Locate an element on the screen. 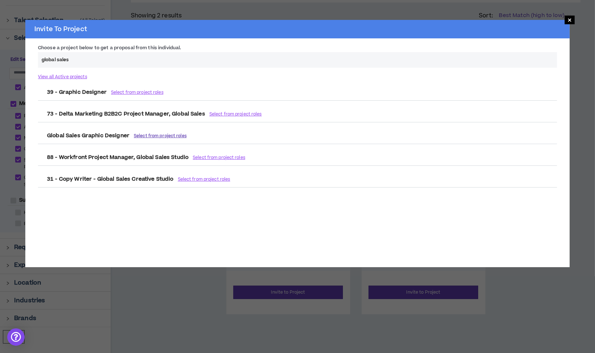  b: 31 - Copy Writer - Global Sales Creative Studio is located at coordinates (110, 179).